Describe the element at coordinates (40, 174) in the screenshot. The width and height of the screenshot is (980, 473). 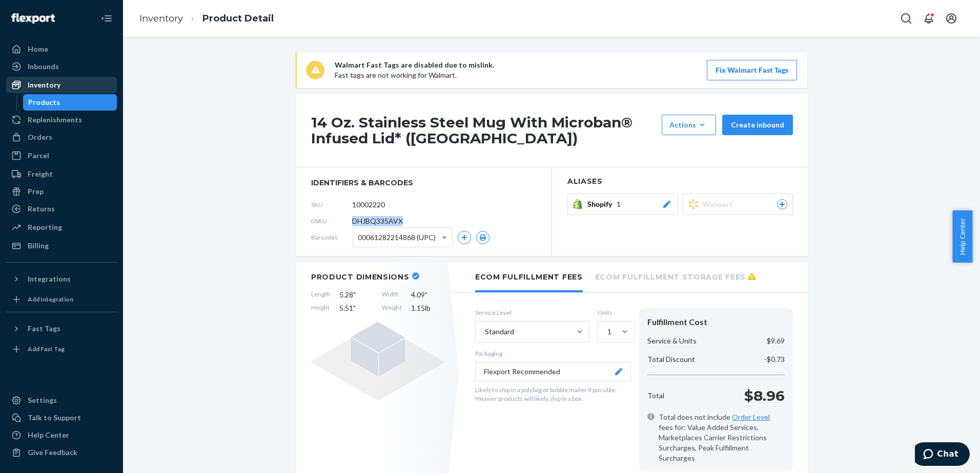
I see `div: Freight` at that location.